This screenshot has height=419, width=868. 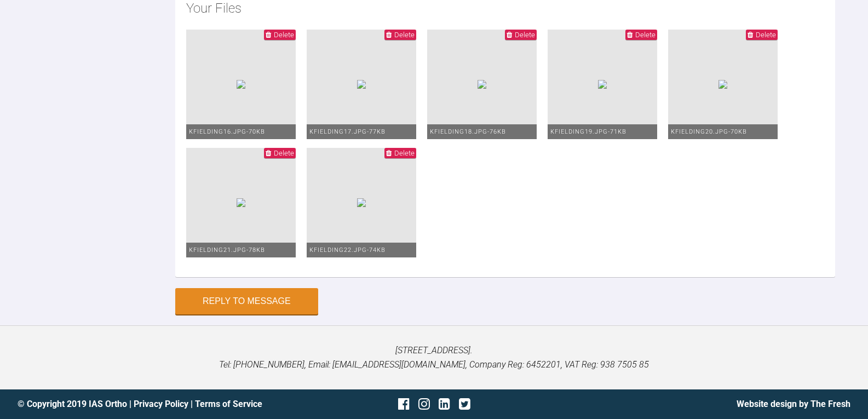 What do you see at coordinates (362, 84) in the screenshot?
I see `img: 5b14a8b3-8b9b-4d78-9db9-0115637e3835` at bounding box center [362, 84].